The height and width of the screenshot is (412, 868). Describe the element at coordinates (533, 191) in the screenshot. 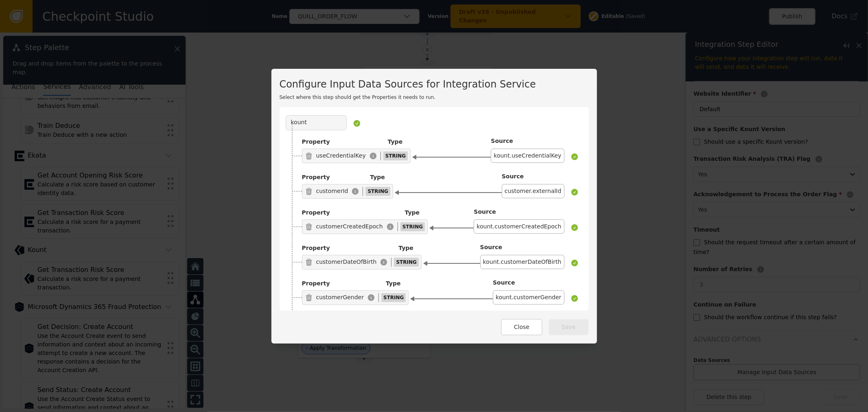

I see `div: customer.externalId` at that location.